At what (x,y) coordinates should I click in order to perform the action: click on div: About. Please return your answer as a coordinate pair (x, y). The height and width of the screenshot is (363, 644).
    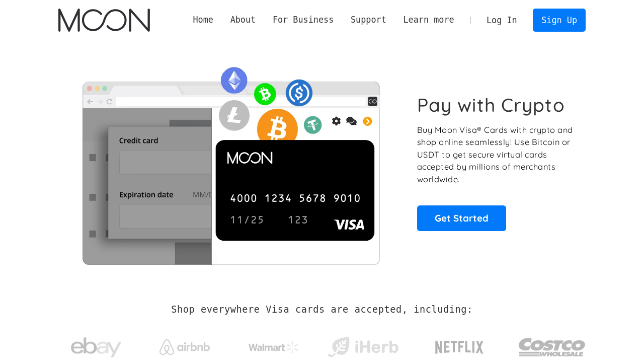
    Looking at the image, I should click on (243, 20).